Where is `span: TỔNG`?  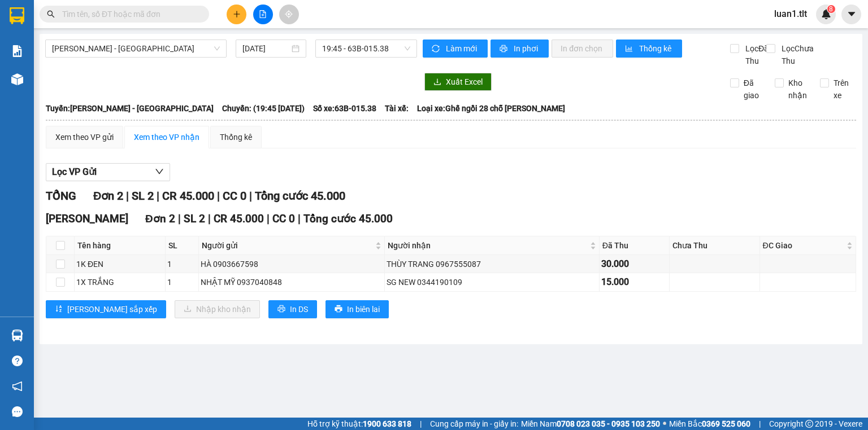
span: TỔNG is located at coordinates (61, 196).